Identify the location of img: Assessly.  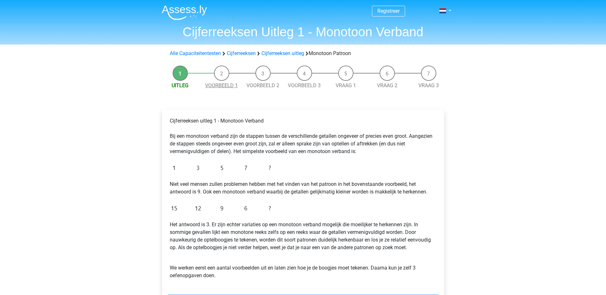
(184, 12).